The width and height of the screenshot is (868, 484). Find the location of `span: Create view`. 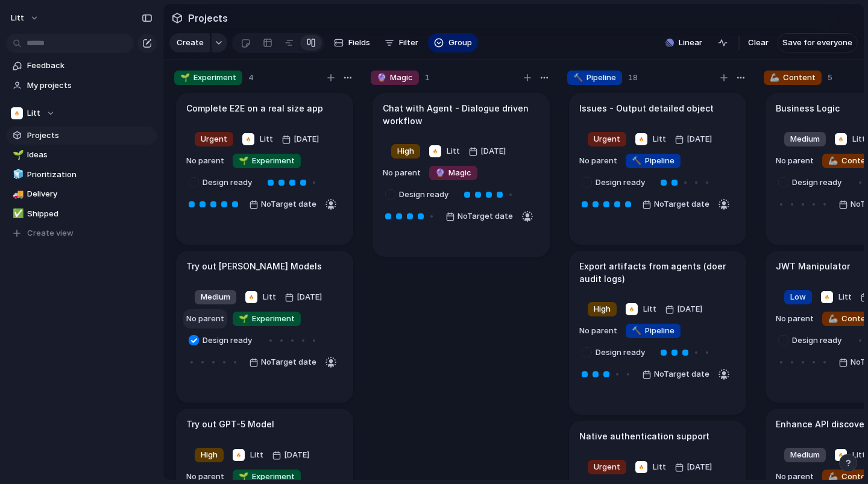

span: Create view is located at coordinates (50, 233).